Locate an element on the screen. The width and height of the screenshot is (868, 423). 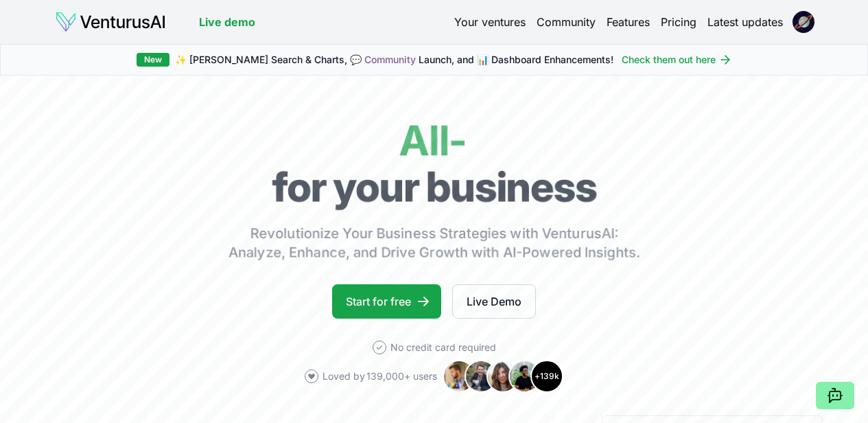
img: logo is located at coordinates (111, 22).